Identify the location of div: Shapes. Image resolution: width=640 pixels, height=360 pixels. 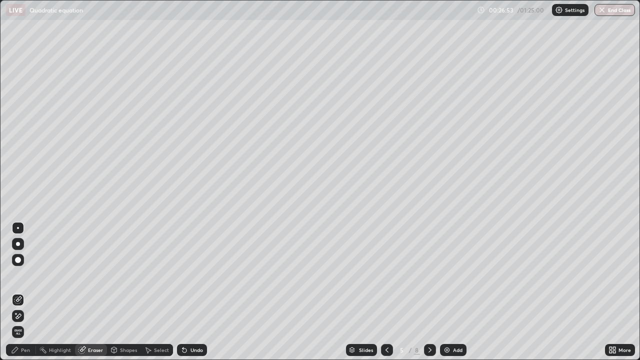
(128, 350).